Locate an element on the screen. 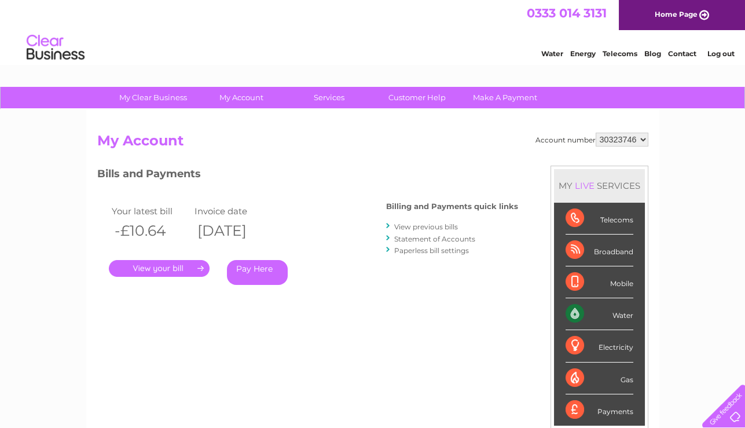 This screenshot has height=428, width=745. div: Telecoms is located at coordinates (599, 218).